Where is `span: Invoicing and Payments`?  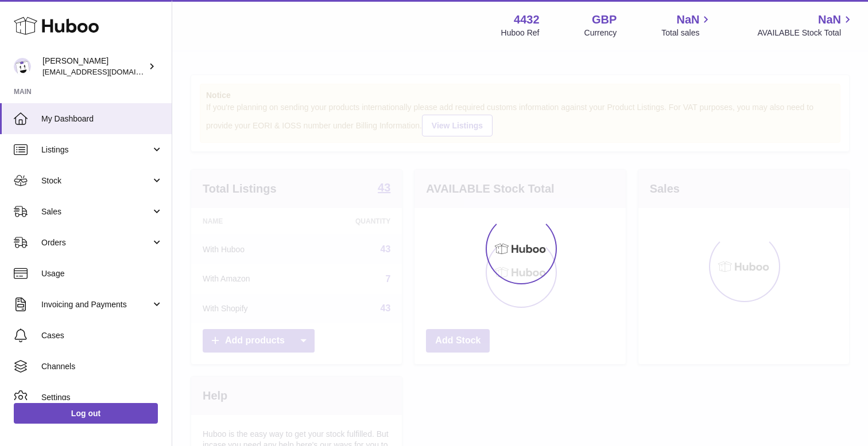 span: Invoicing and Payments is located at coordinates (96, 304).